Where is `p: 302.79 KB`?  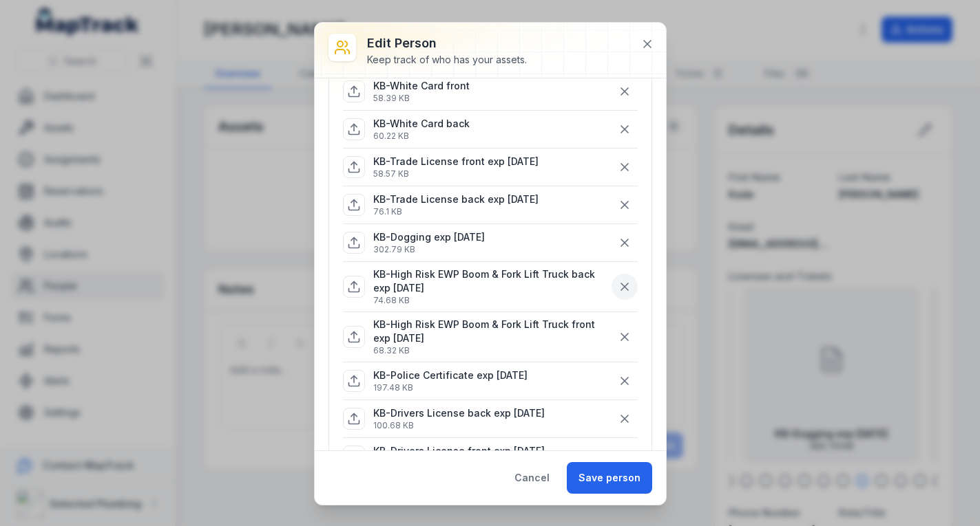 p: 302.79 KB is located at coordinates (429, 250).